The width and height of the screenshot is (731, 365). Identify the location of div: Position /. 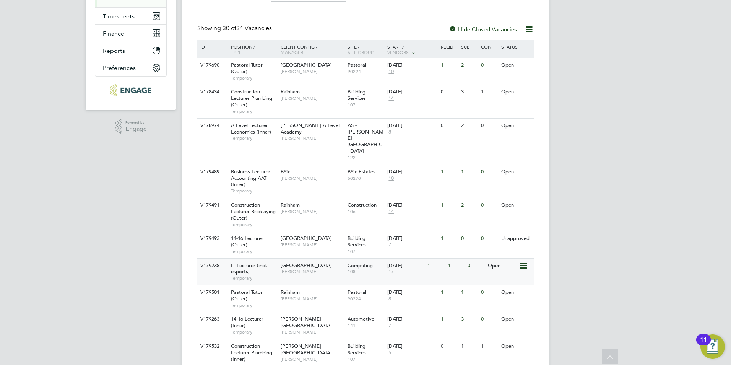
(252, 49).